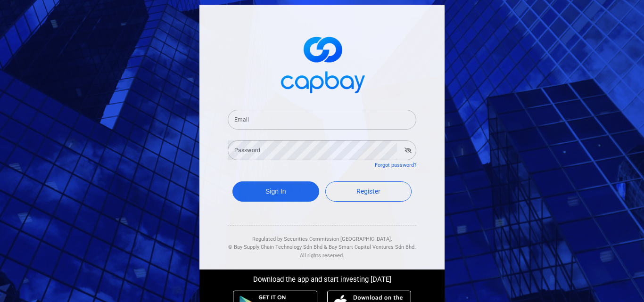 The height and width of the screenshot is (302, 644). What do you see at coordinates (372, 248) in the screenshot?
I see `span: Bay Smart Capital Ventures Sdn Bhd.` at bounding box center [372, 248].